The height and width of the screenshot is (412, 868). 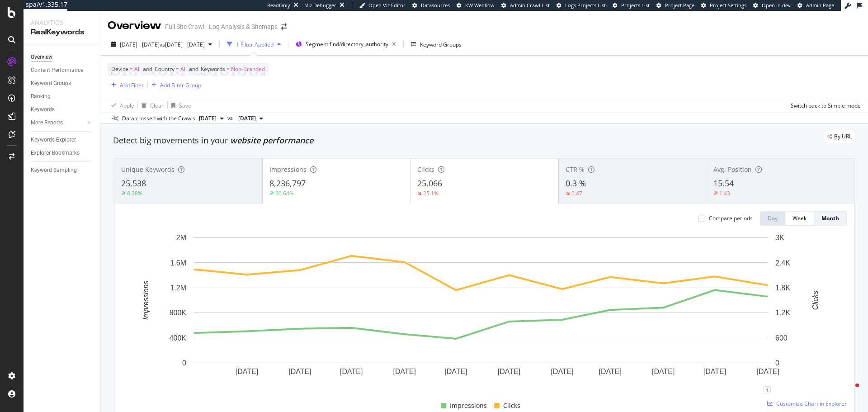 I want to click on div: Keywords Explorer, so click(x=54, y=140).